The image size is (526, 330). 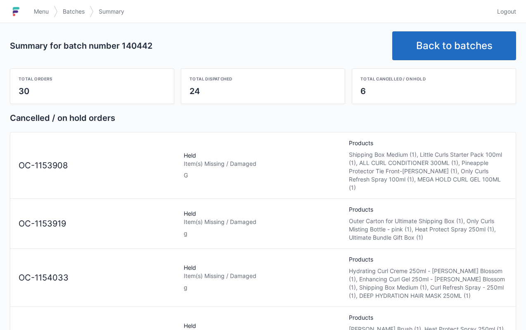 What do you see at coordinates (263, 91) in the screenshot?
I see `div: 24` at bounding box center [263, 91].